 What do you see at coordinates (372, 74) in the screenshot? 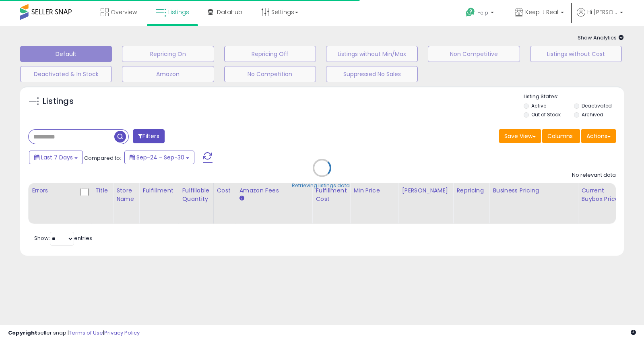
I see `button: Suppressed No Sales` at bounding box center [372, 74].